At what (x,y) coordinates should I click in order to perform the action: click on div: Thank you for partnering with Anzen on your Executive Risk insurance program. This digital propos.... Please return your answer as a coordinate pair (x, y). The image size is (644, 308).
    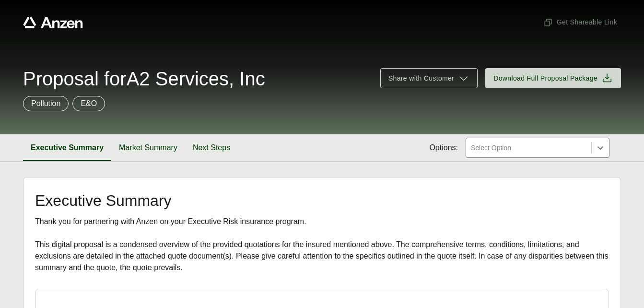
    Looking at the image, I should click on (322, 244).